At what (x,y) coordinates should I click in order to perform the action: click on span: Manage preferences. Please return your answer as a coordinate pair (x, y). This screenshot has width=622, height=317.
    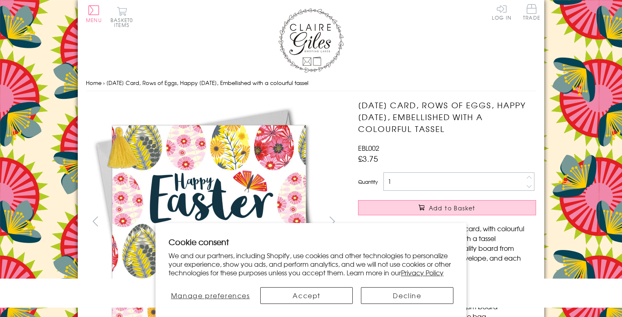
    Looking at the image, I should click on (210, 296).